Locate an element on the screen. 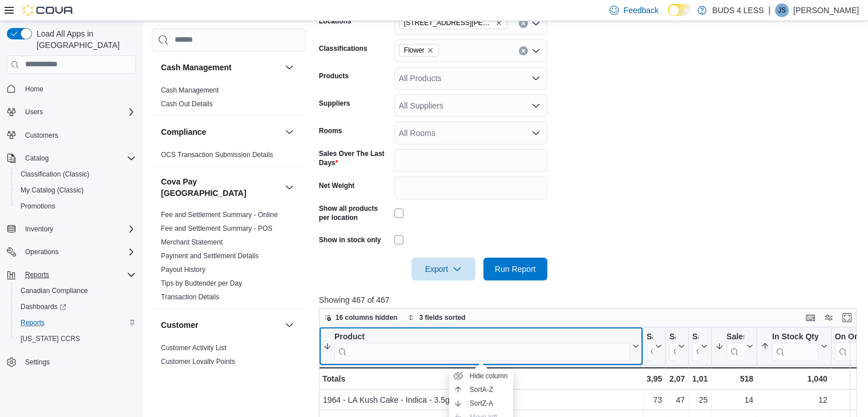 Image resolution: width=868 pixels, height=417 pixels. h3: Cash Management is located at coordinates (196, 67).